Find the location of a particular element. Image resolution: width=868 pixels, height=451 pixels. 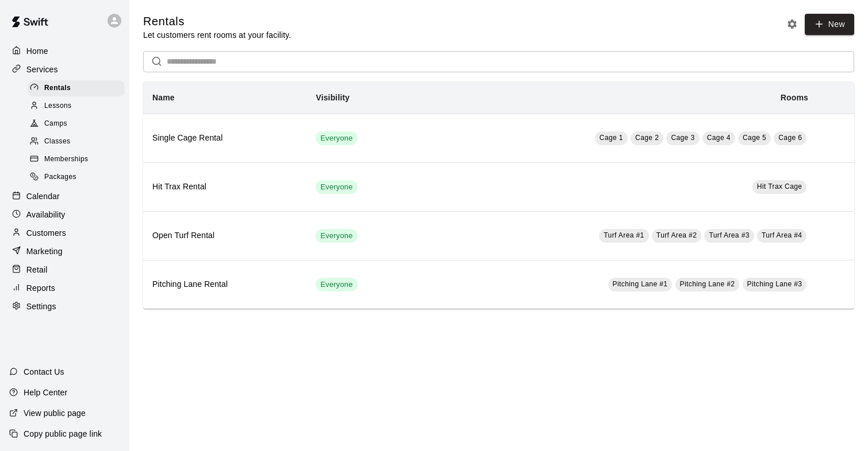

p: Marketing is located at coordinates (44, 252).